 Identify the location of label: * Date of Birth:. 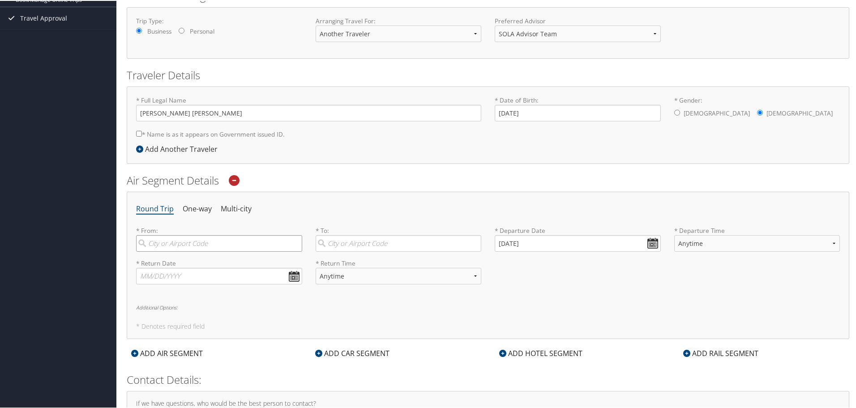
(578, 108).